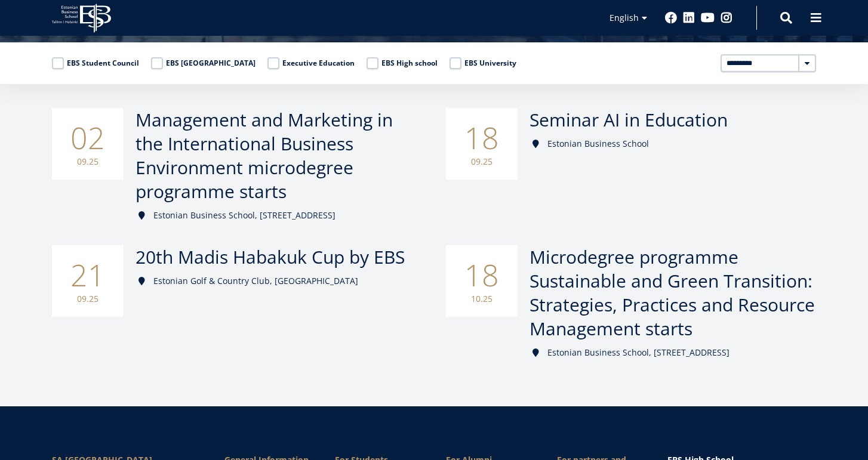  I want to click on span: Seminar AI in Education, so click(629, 119).